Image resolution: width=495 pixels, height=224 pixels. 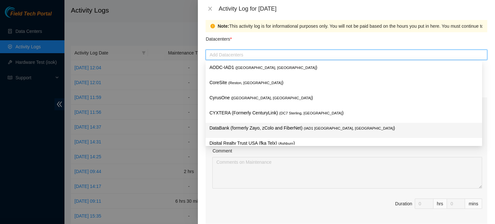 What do you see at coordinates (347, 173) in the screenshot?
I see `textarea: Comment` at bounding box center [347, 173].